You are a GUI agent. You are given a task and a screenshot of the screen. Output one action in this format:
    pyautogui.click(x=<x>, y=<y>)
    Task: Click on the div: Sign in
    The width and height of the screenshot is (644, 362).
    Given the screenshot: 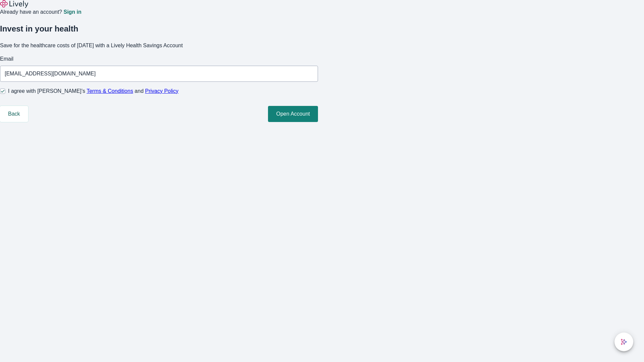 What is the action you would take?
    pyautogui.click(x=72, y=12)
    